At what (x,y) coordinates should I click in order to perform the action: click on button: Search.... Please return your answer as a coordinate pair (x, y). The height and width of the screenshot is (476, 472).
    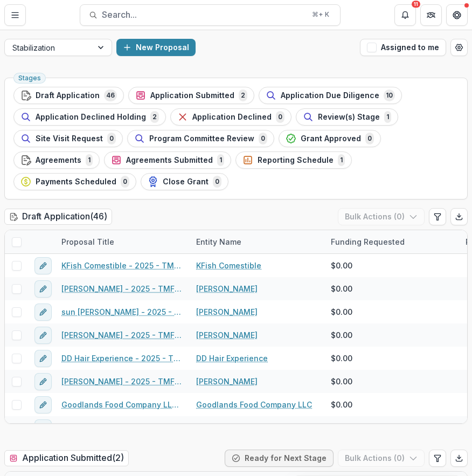
    Looking at the image, I should click on (210, 15).